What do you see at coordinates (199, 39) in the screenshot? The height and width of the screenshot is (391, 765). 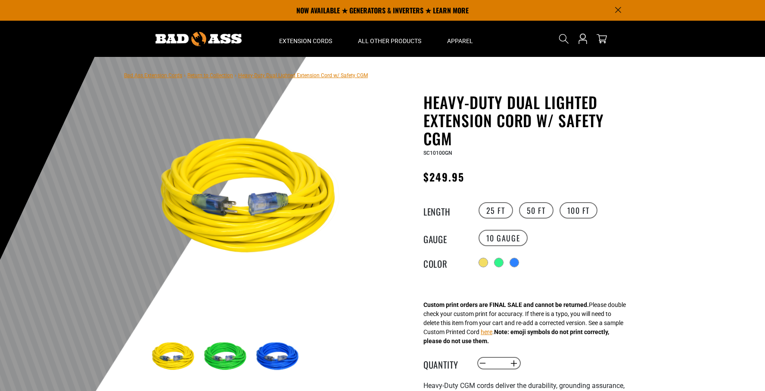 I see `img: Bad Ass Extension Cords` at bounding box center [199, 39].